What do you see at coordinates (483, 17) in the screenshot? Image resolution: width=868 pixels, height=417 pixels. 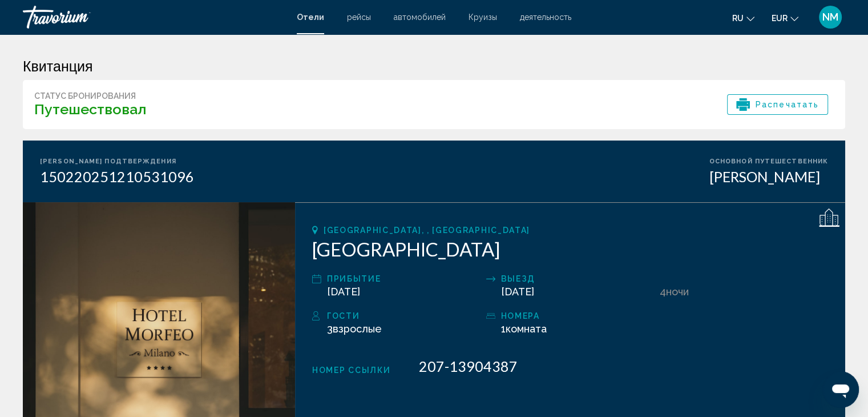 I see `span: Круизы` at bounding box center [483, 17].